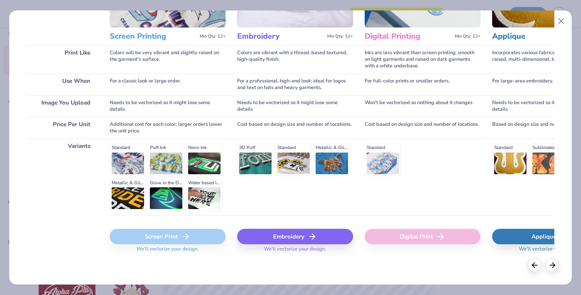  Describe the element at coordinates (168, 59) in the screenshot. I see `div: Colors will be very vibrant and slightly raised on the garment's surface.` at that location.